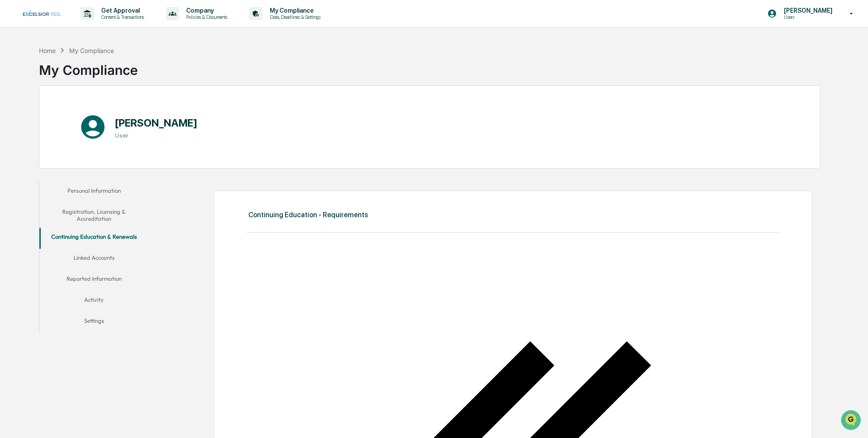 The image size is (868, 438). Describe the element at coordinates (96, 151) in the screenshot. I see `span: Pylon` at that location.